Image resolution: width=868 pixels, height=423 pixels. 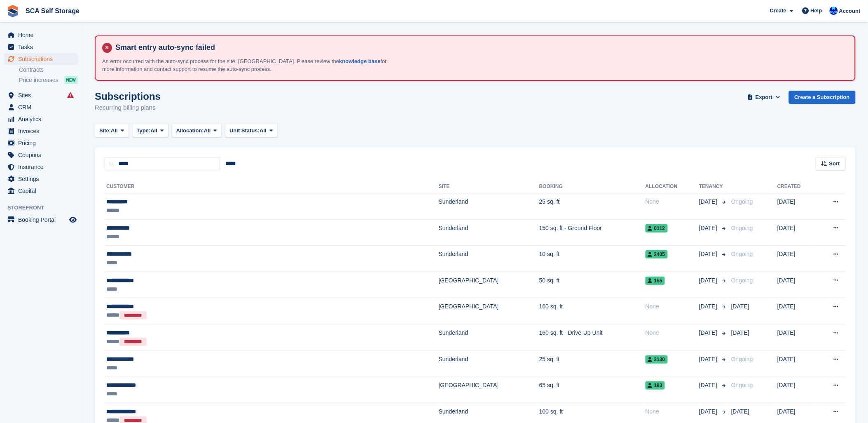 What do you see at coordinates (128, 96) in the screenshot?
I see `h1: Subscriptions` at bounding box center [128, 96].